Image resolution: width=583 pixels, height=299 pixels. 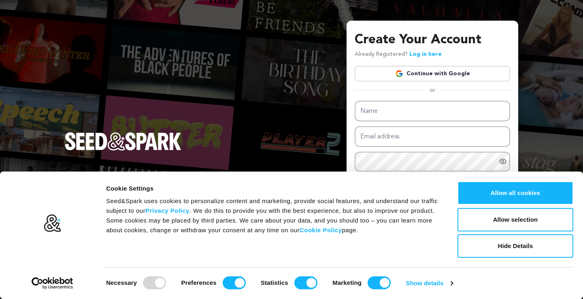 What do you see at coordinates (515, 193) in the screenshot?
I see `button: Allow all cookies` at bounding box center [515, 193].